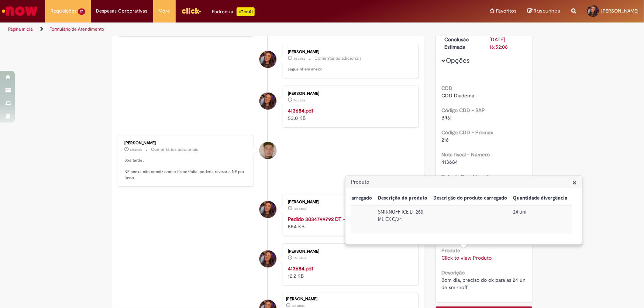  What do you see at coordinates (82, 11) in the screenshot?
I see `span: 17` at bounding box center [82, 11].